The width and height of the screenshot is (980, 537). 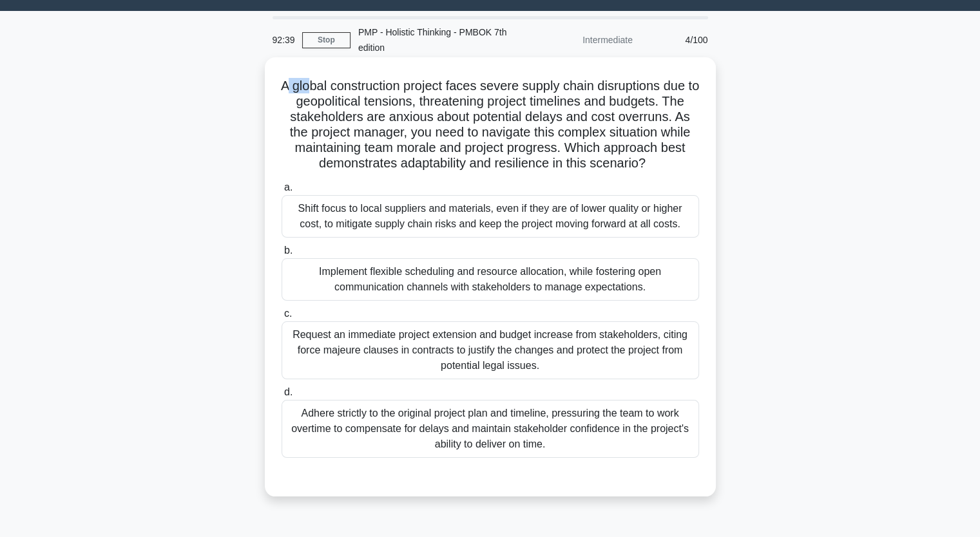 What do you see at coordinates (678, 40) in the screenshot?
I see `div: 4/100` at bounding box center [678, 40].